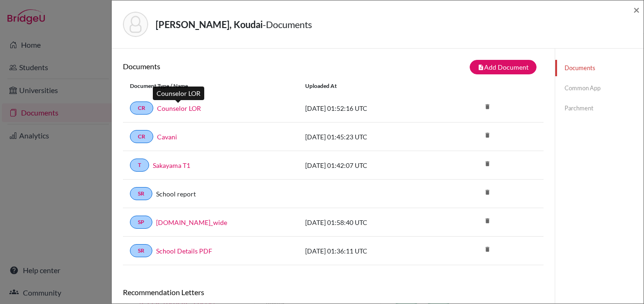 The width and height of the screenshot is (644, 304). Describe the element at coordinates (368, 86) in the screenshot. I see `div: Uploaded at` at that location.